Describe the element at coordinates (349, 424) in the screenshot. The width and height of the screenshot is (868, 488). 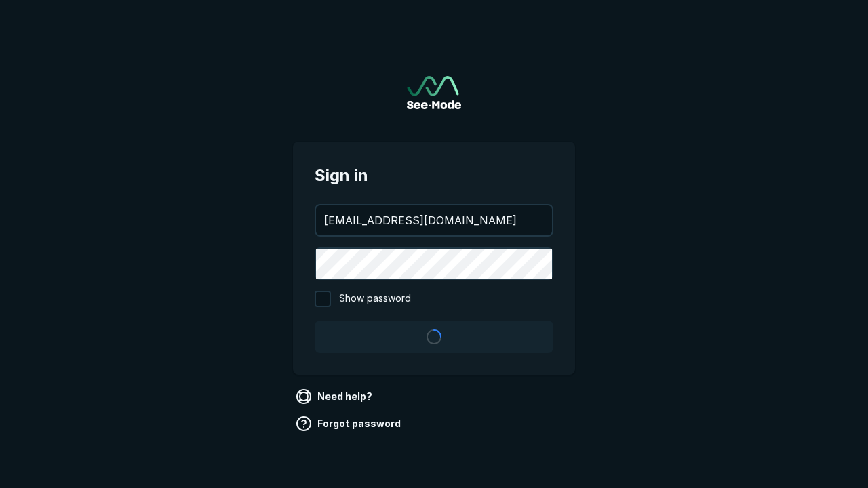
I see `a: Forgot password` at that location.